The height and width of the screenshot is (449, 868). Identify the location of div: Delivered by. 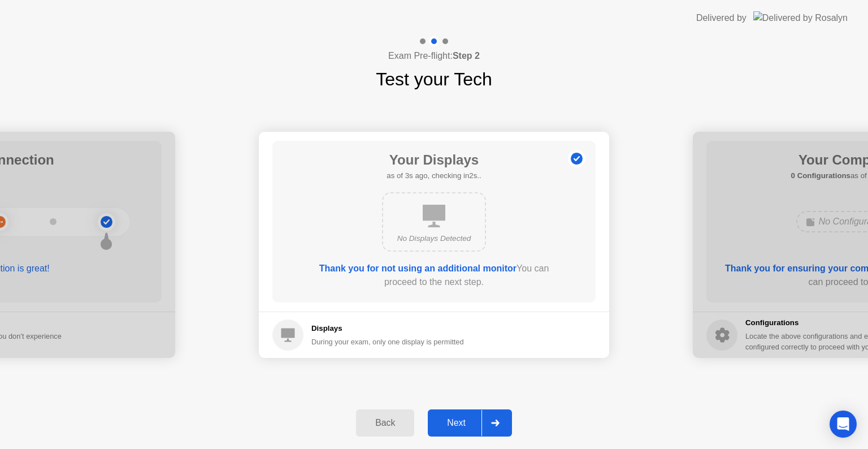
(722, 18).